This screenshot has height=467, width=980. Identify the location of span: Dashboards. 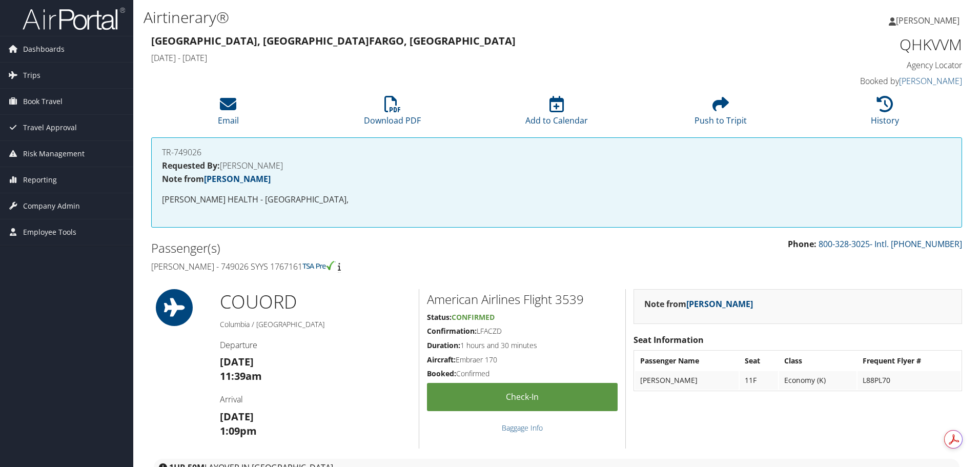
(43, 50).